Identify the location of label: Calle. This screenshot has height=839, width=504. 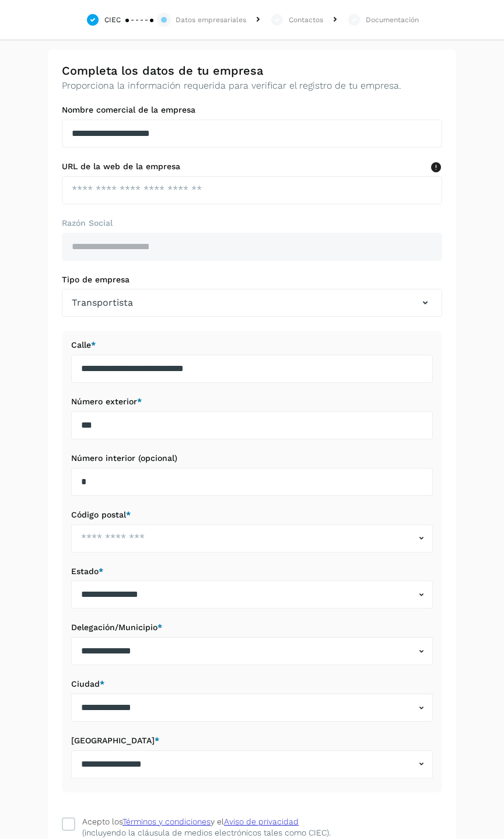
(252, 345).